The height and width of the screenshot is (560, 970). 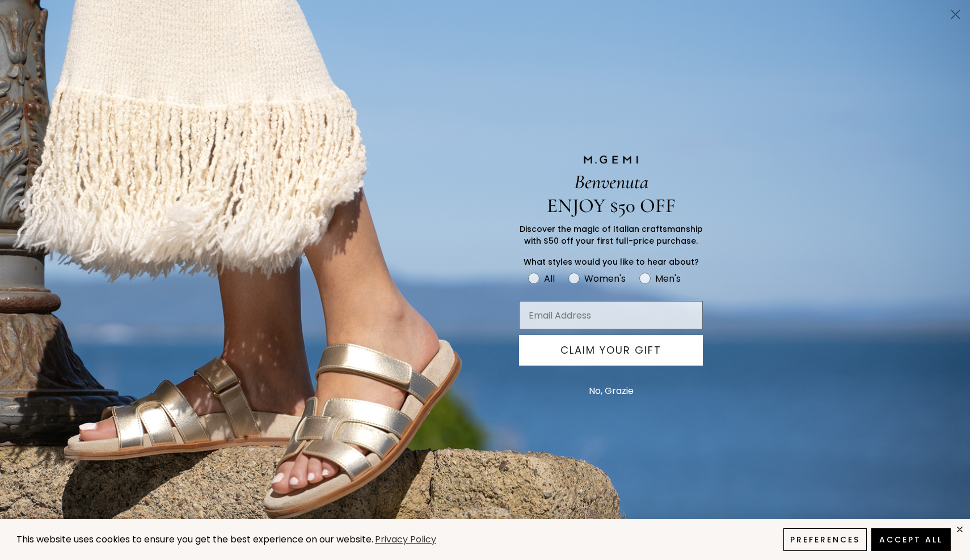 What do you see at coordinates (611, 262) in the screenshot?
I see `span: What styles would you like to hear about?` at bounding box center [611, 262].